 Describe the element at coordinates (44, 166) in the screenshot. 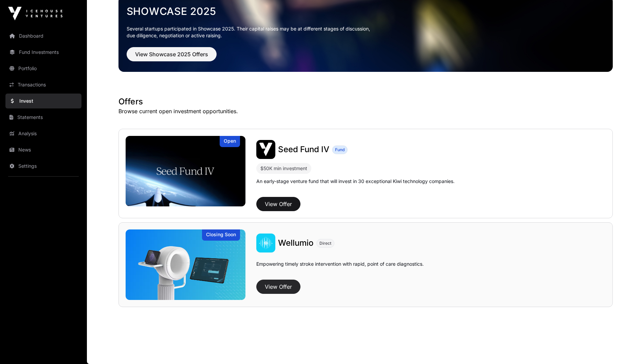

I see `a: Settings` at that location.